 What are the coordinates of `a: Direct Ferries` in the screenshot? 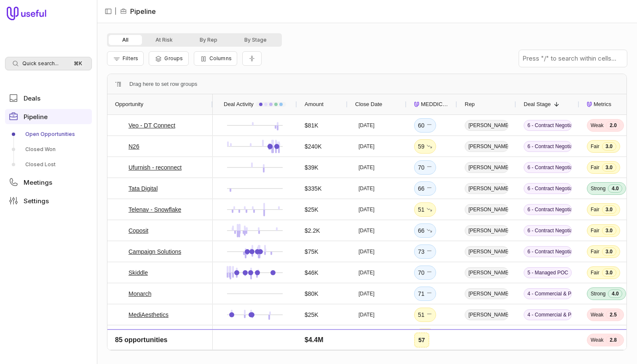 It's located at (146, 336).